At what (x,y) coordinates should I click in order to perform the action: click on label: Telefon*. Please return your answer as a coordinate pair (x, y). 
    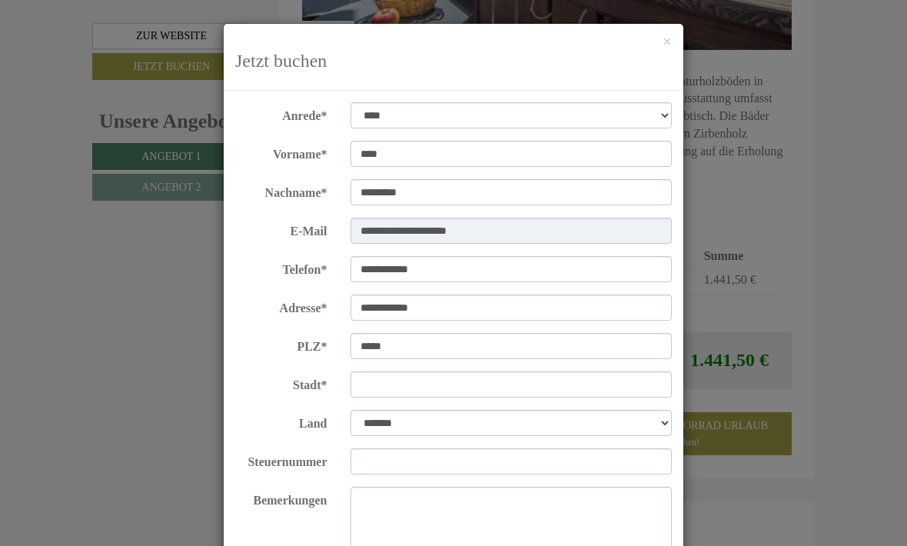
    Looking at the image, I should click on (281, 268).